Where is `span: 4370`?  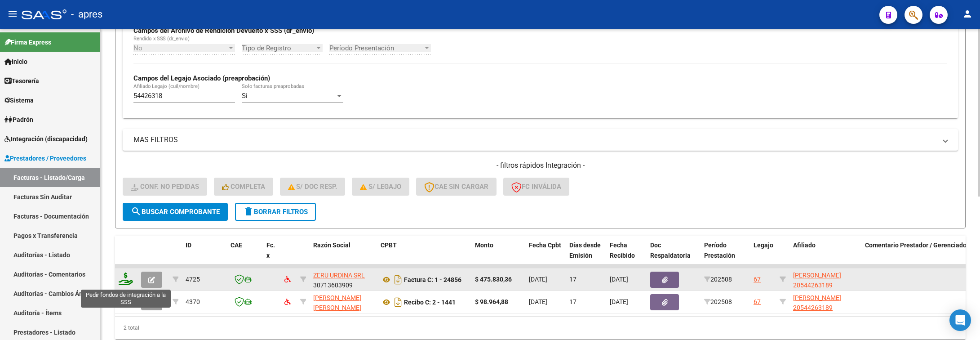 span: 4370 is located at coordinates (193, 301).